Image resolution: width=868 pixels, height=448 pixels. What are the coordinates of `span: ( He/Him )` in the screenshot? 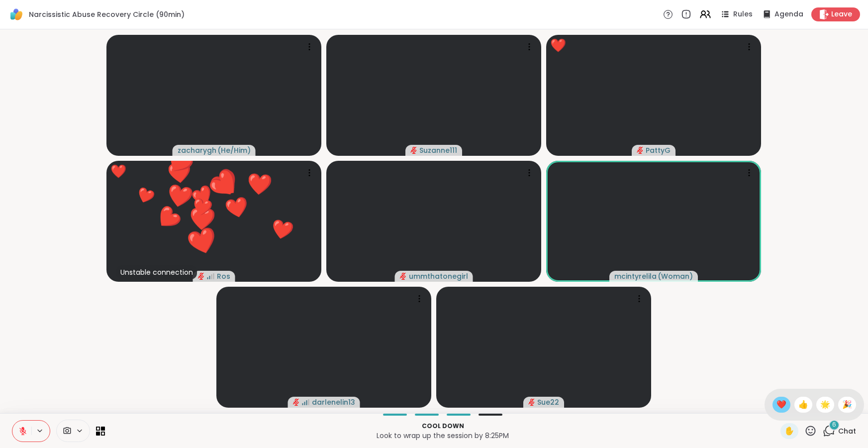 It's located at (234, 150).